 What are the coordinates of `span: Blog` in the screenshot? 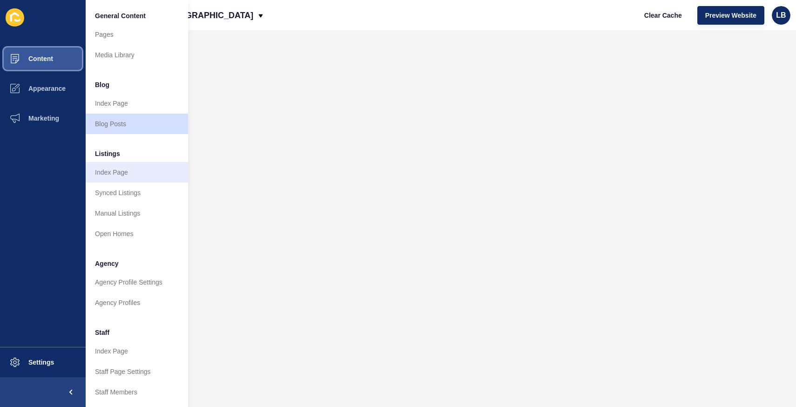 It's located at (102, 85).